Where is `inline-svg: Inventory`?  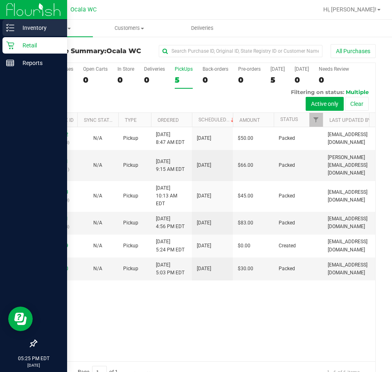 inline-svg: Inventory is located at coordinates (10, 28).